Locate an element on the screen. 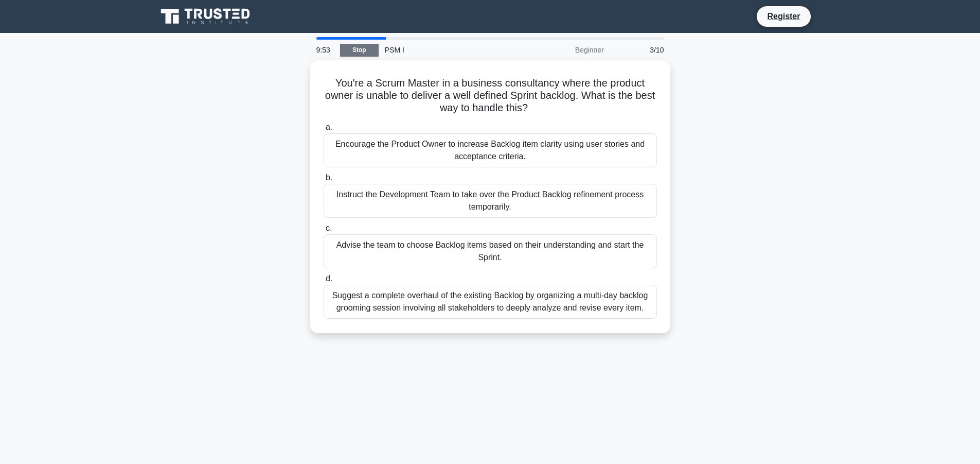  span: b. is located at coordinates (328, 177).